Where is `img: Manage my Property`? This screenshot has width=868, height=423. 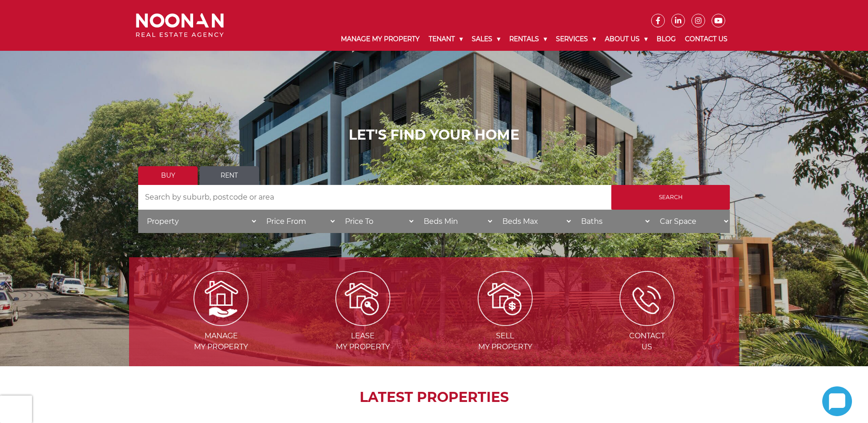
img: Manage my Property is located at coordinates (221, 299).